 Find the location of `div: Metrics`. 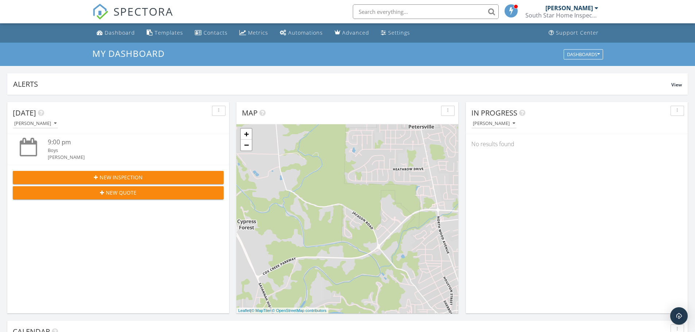

div: Metrics is located at coordinates (258, 32).